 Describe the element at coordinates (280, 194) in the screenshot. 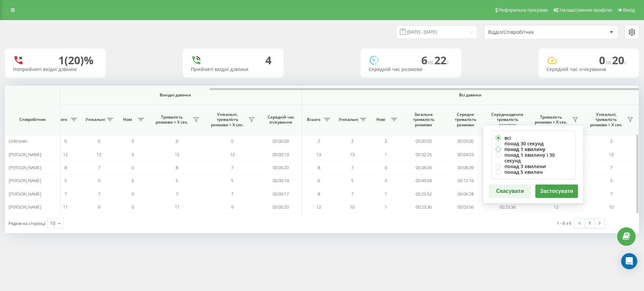

I see `td: 00:00:17` at that location.